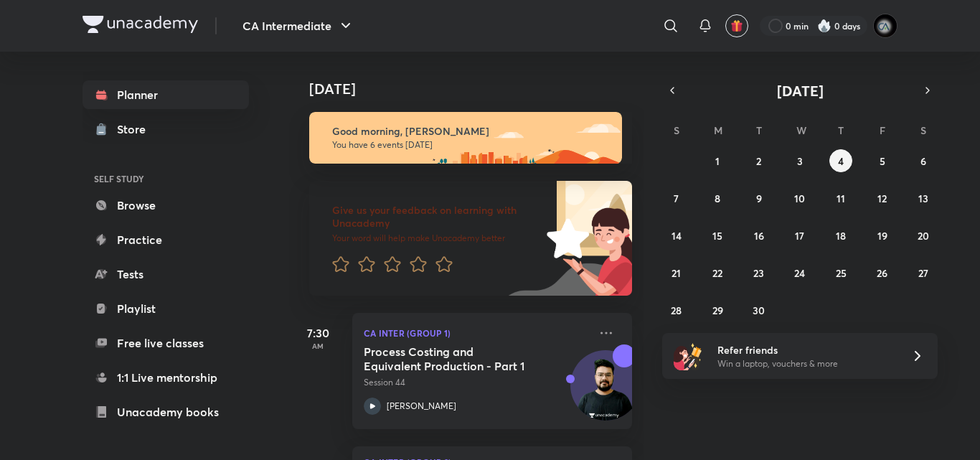 The image size is (980, 460). Describe the element at coordinates (841, 273) in the screenshot. I see `button: September 25, 2025` at that location.